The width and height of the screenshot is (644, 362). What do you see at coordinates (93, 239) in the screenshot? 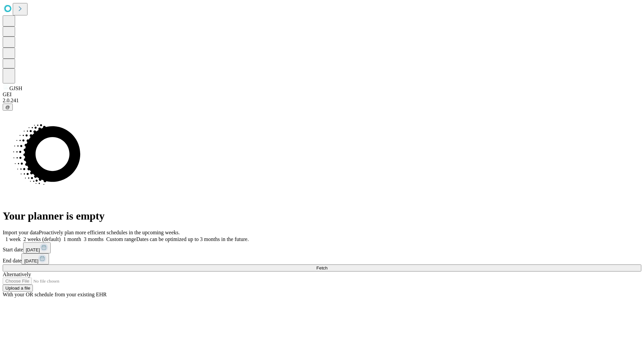
I see `span: 3 months` at bounding box center [93, 239].